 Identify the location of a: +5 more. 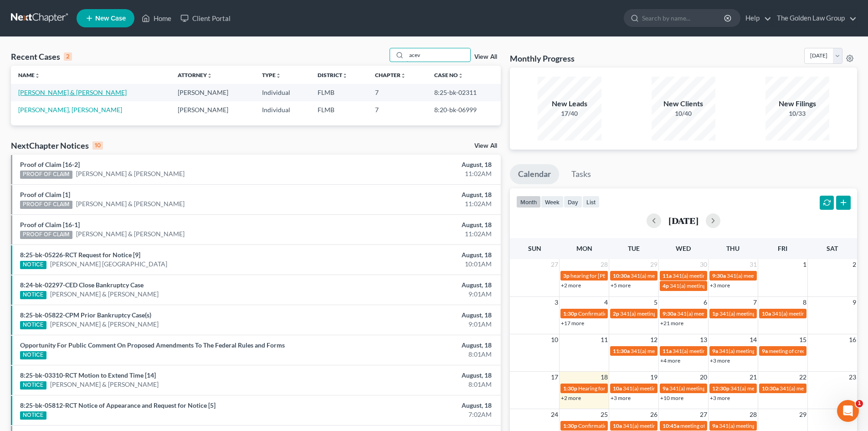
(621, 285).